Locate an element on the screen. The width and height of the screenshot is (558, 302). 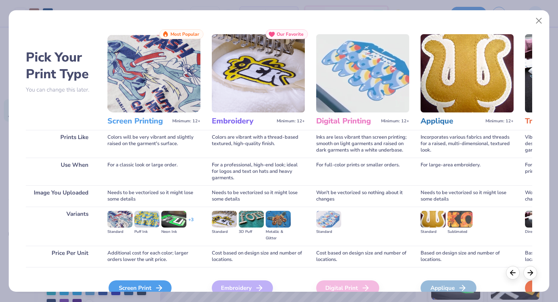
div: Use When is located at coordinates (61, 171).